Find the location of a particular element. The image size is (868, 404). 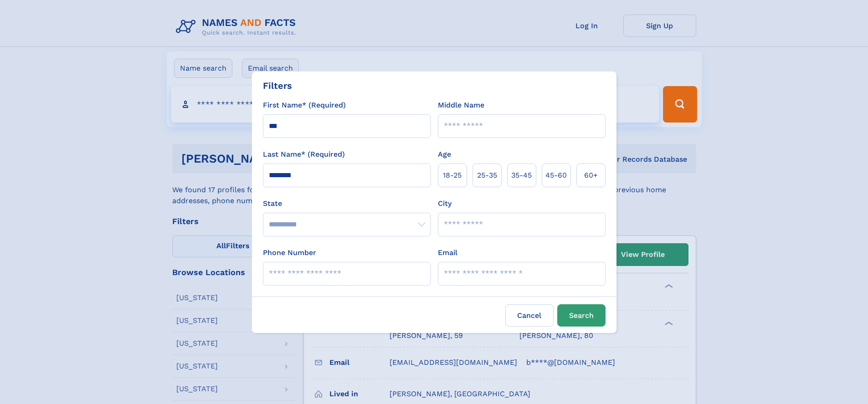

span: 35‑45 is located at coordinates (521, 175).